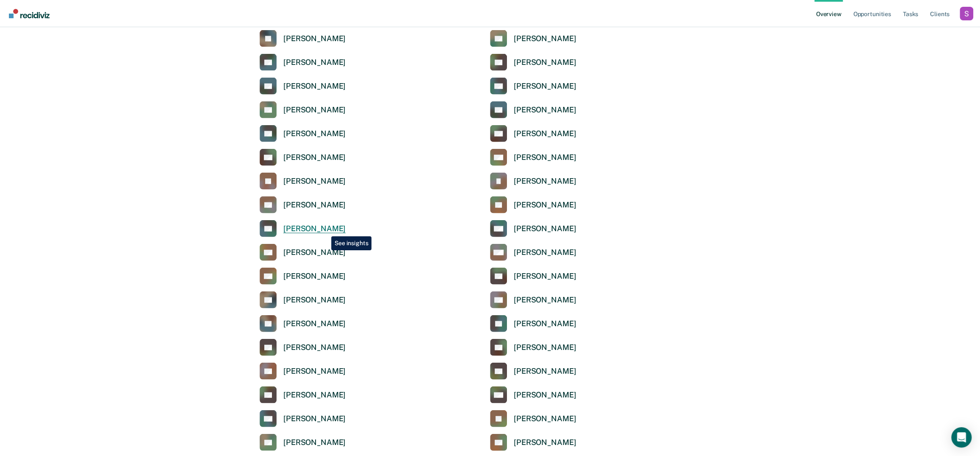 The image size is (980, 456). I want to click on div: Open Intercom Messenger, so click(961, 437).